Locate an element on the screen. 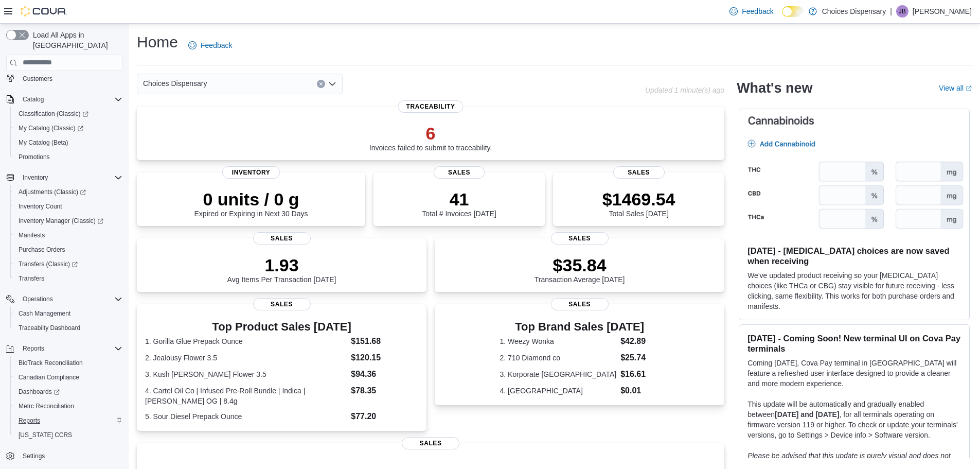 The width and height of the screenshot is (980, 469). a: Traceabilty Dashboard is located at coordinates (50, 328).